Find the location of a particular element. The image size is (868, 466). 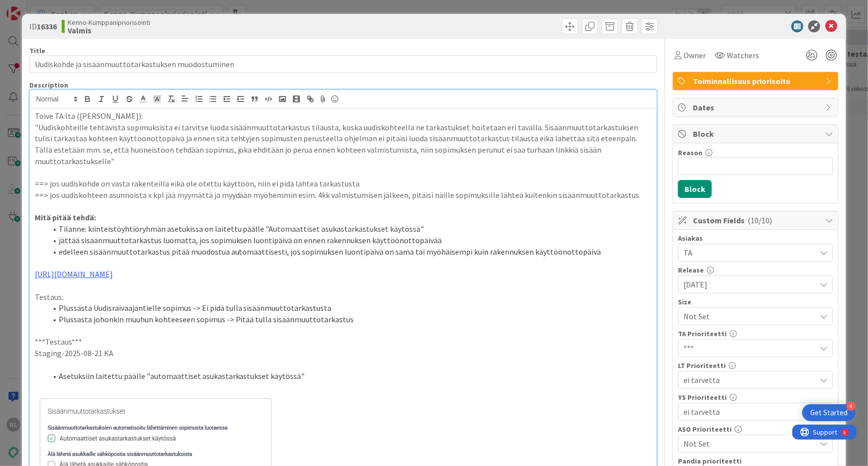

p: Staging-2025-08-21 KA is located at coordinates (343, 353).